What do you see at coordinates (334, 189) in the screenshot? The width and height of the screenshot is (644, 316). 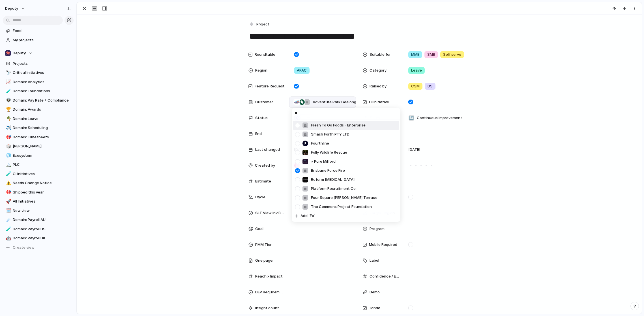 I see `span: Platform Recruitment Co.` at bounding box center [334, 189].